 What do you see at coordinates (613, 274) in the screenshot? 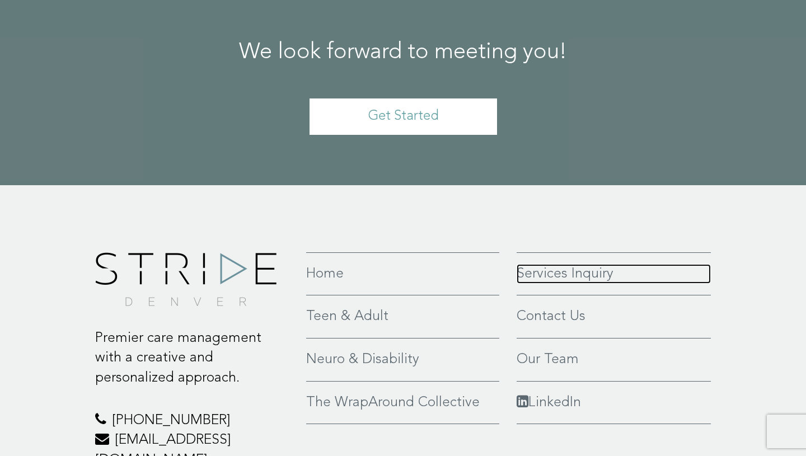
I see `a: Services Inquiry` at bounding box center [613, 274].